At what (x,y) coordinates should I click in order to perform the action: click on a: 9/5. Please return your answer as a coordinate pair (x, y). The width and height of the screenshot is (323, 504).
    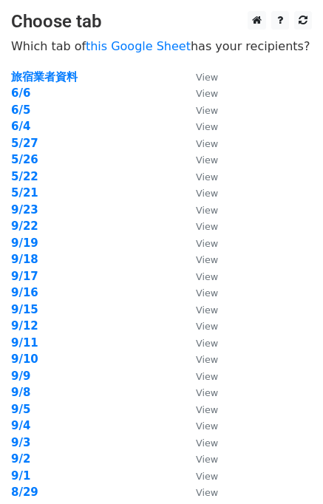
    Looking at the image, I should click on (21, 409).